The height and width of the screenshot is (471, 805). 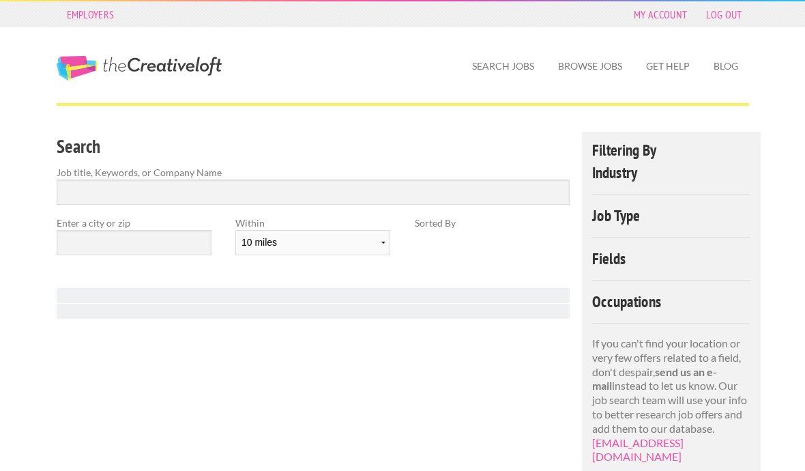 What do you see at coordinates (503, 66) in the screenshot?
I see `a: Search Jobs` at bounding box center [503, 66].